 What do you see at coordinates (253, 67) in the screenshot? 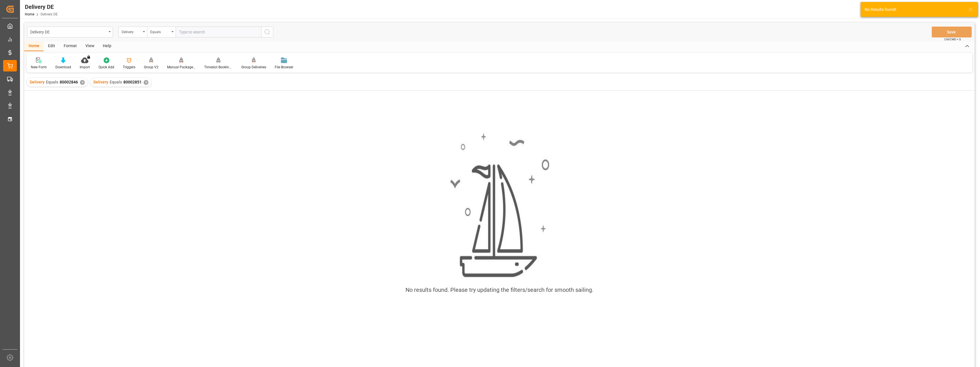
I see `div: Group Deliveries` at bounding box center [253, 67].